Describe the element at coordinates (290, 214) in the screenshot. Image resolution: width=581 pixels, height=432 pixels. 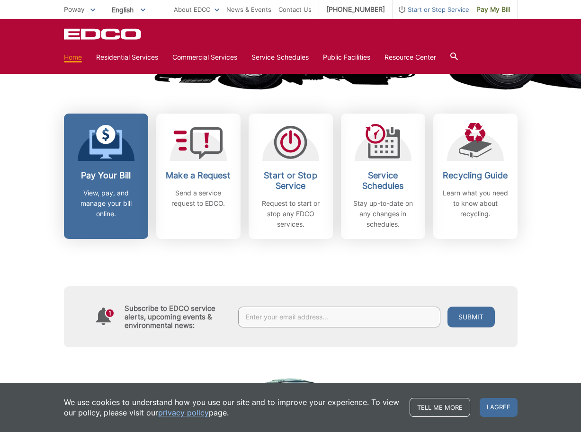
I see `p: Request to start or stop any EDCO services.` at that location.